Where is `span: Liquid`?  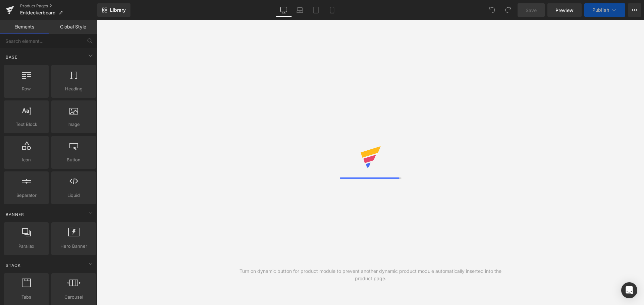 span: Liquid is located at coordinates (73, 195).